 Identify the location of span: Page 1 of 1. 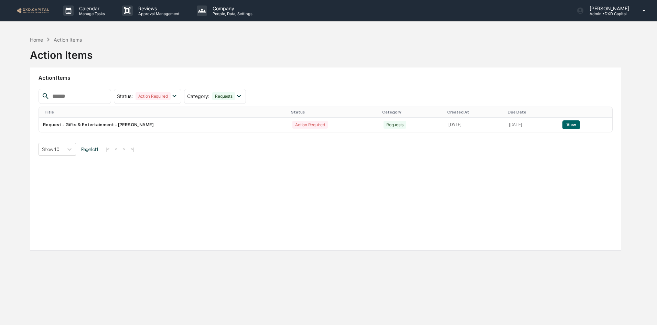
(90, 149).